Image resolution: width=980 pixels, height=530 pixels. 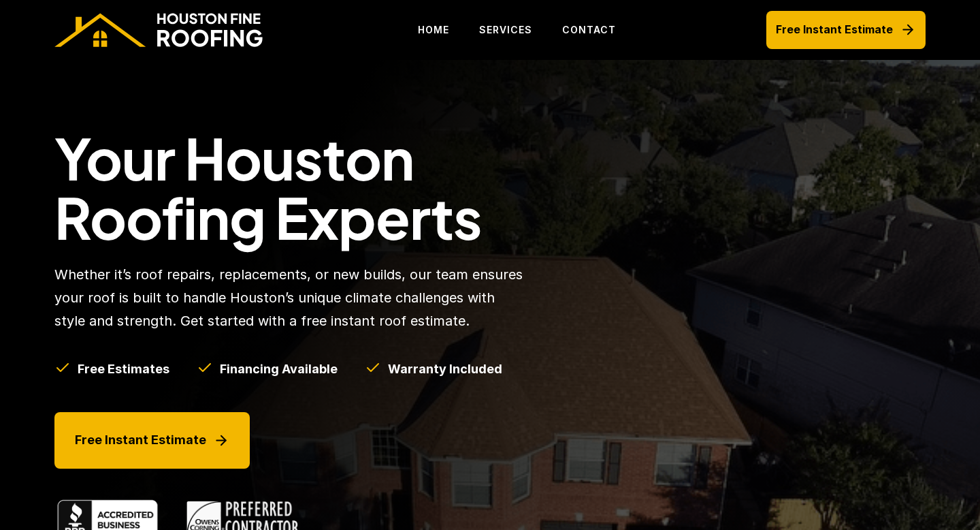 I want to click on h5: Financing Available, so click(x=278, y=369).